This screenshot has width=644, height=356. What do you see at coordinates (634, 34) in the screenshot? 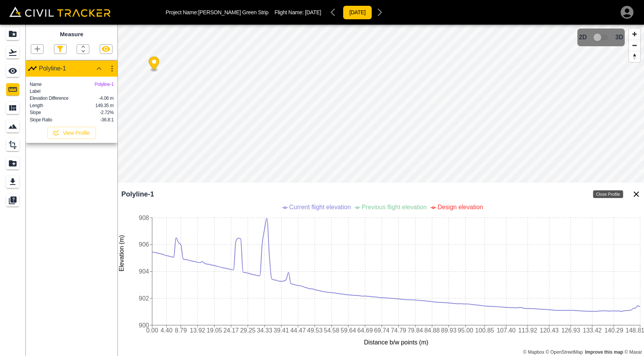
I see `button: Zoom in` at bounding box center [634, 34].